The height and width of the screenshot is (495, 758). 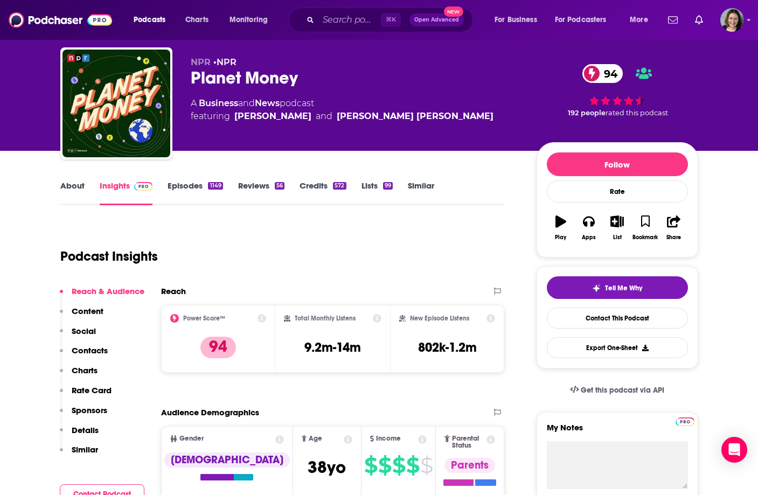 What do you see at coordinates (349, 20) in the screenshot?
I see `input: Search podcasts, credits, & more...` at bounding box center [349, 20].